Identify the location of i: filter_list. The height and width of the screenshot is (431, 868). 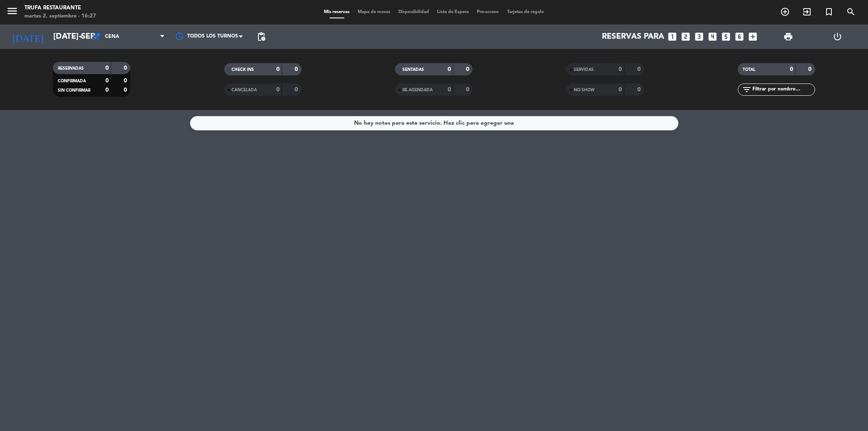
(747, 90).